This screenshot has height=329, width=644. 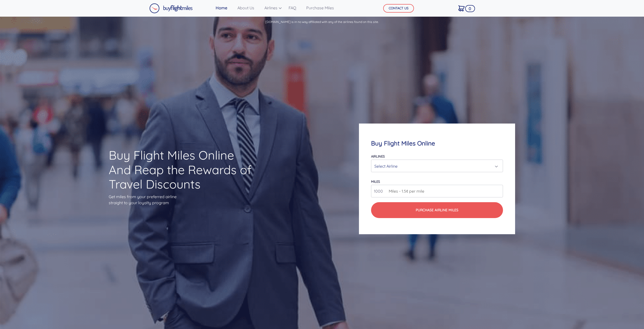 What do you see at coordinates (221, 8) in the screenshot?
I see `a: Home` at bounding box center [221, 8].